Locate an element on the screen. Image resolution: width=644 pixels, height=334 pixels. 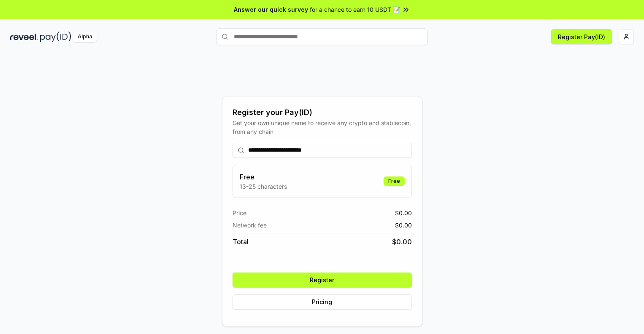
div: Free is located at coordinates (394, 181).